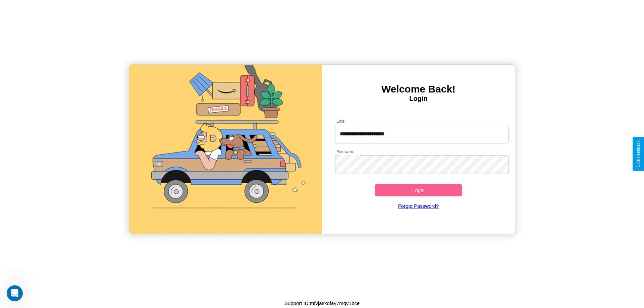  What do you see at coordinates (345, 152) in the screenshot?
I see `label: Password` at bounding box center [345, 152].